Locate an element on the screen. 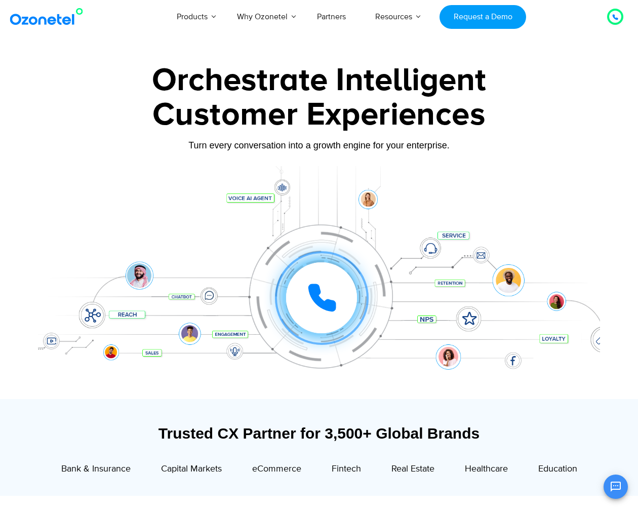 The image size is (638, 509). span: Bank & Insurance is located at coordinates (96, 469).